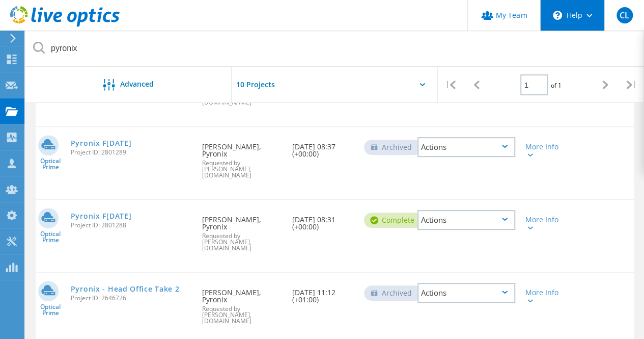 The image size is (644, 339). Describe the element at coordinates (132, 152) in the screenshot. I see `span: Project ID: 2801289` at that location.